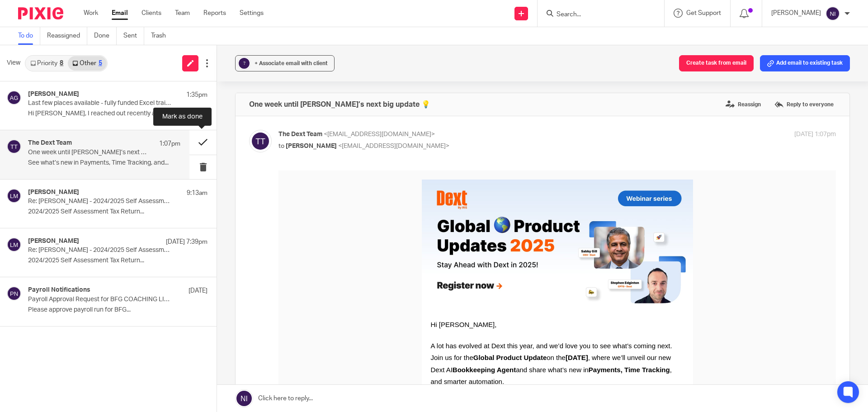  I want to click on p: A lot has evolved at Dext this year, and we’d love you to see what’s coming next. Join us for the..., so click(279, 193).